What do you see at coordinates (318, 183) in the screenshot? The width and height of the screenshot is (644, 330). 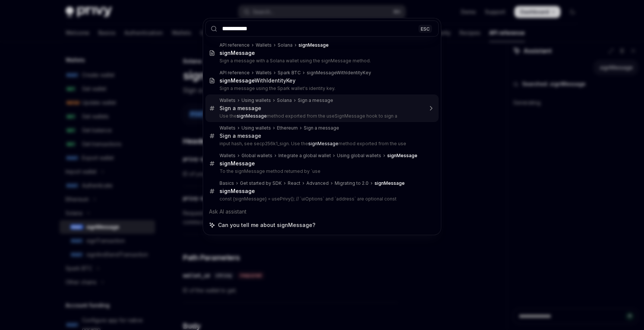 I see `div: Advanced` at bounding box center [318, 183].